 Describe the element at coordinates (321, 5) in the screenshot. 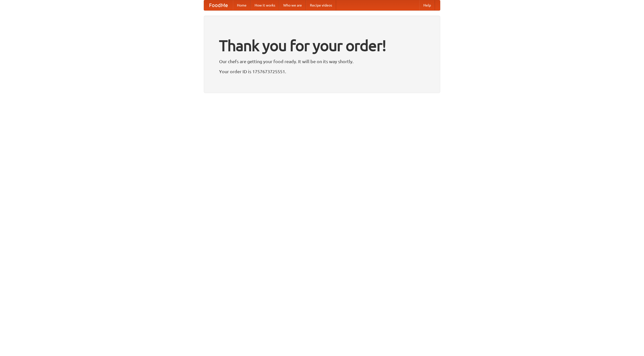

I see `a: Recipe videos` at that location.